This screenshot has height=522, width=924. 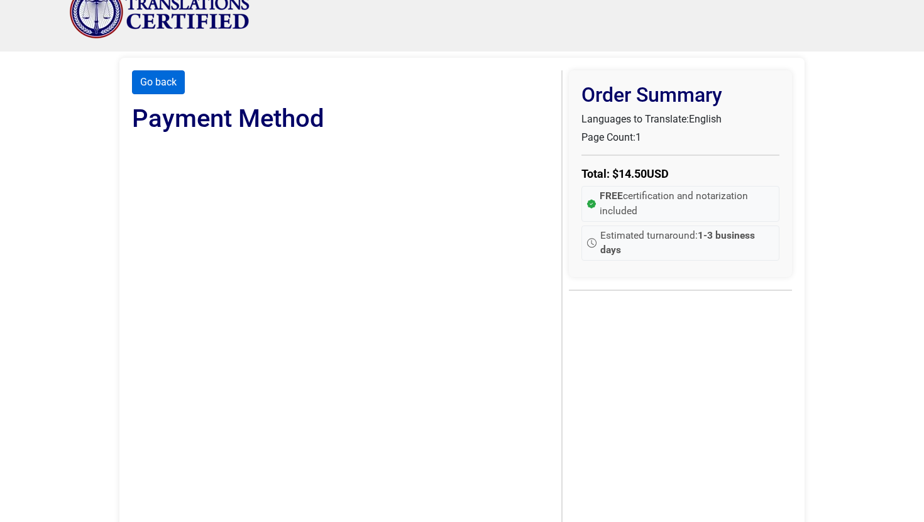 I want to click on p: Page Count:, so click(x=681, y=138).